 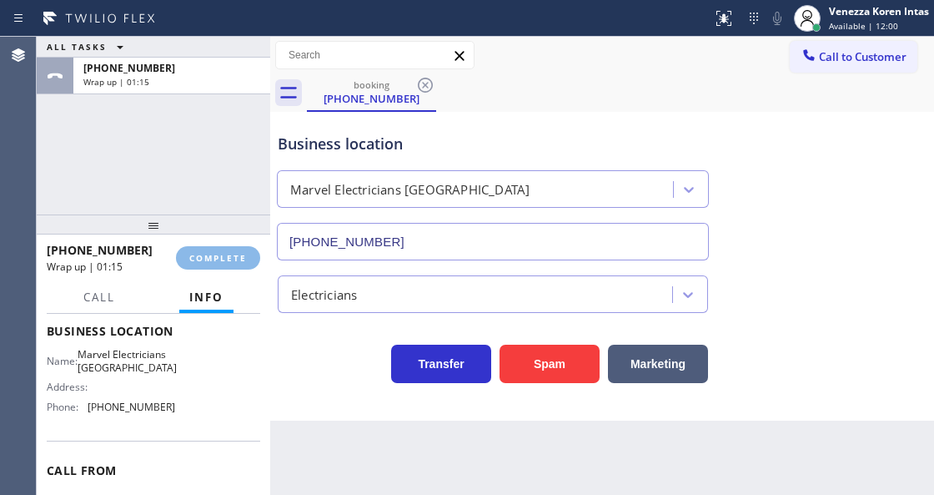 What do you see at coordinates (777, 18) in the screenshot?
I see `button: Mute` at bounding box center [777, 18].